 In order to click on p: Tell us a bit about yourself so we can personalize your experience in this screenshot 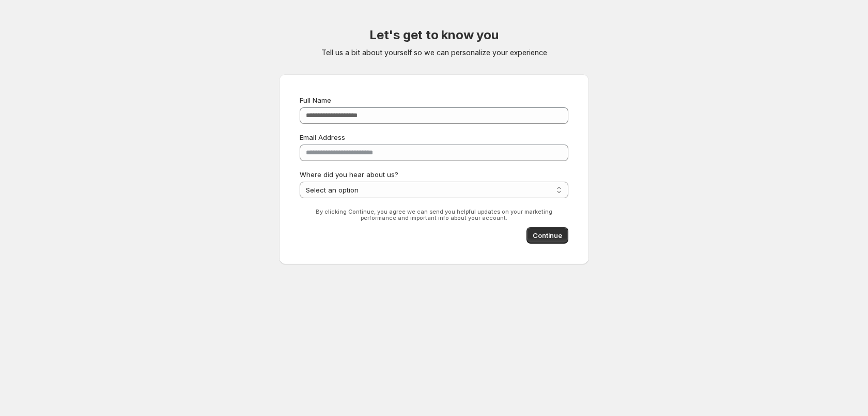, I will do `click(434, 52)`.